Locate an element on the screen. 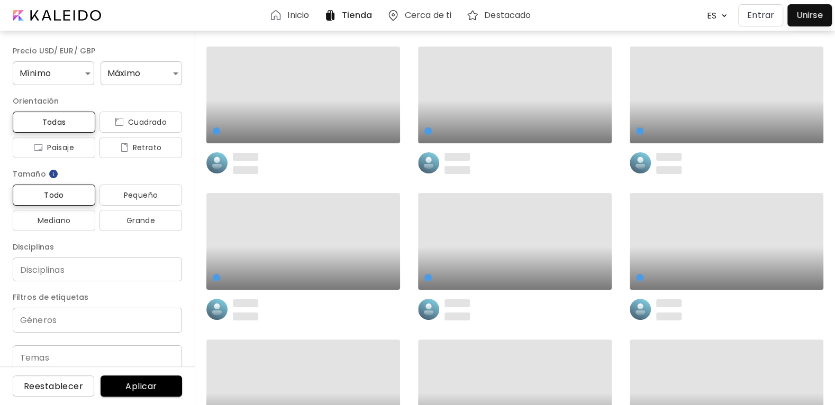 This screenshot has height=405, width=835. span: Cuadrado is located at coordinates (141, 122).